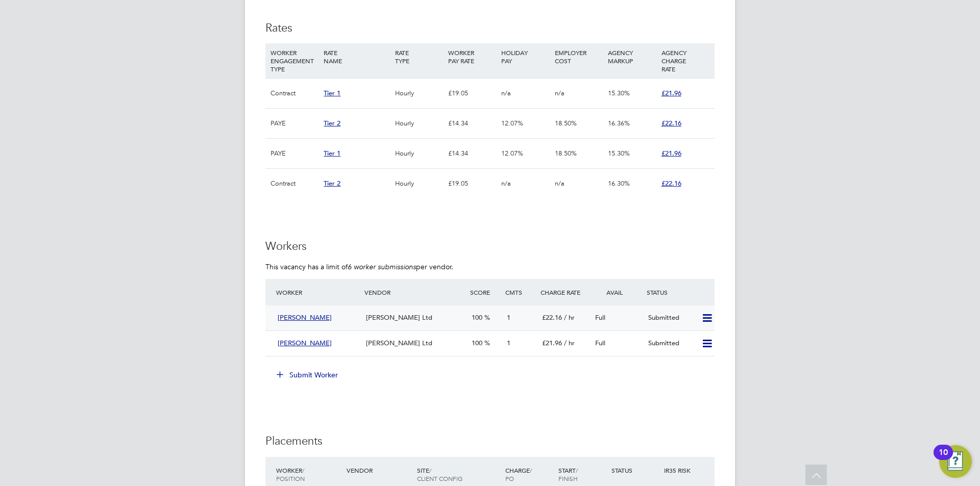 The image size is (980, 486). Describe the element at coordinates (307, 375) in the screenshot. I see `button: Submit Worker` at that location.